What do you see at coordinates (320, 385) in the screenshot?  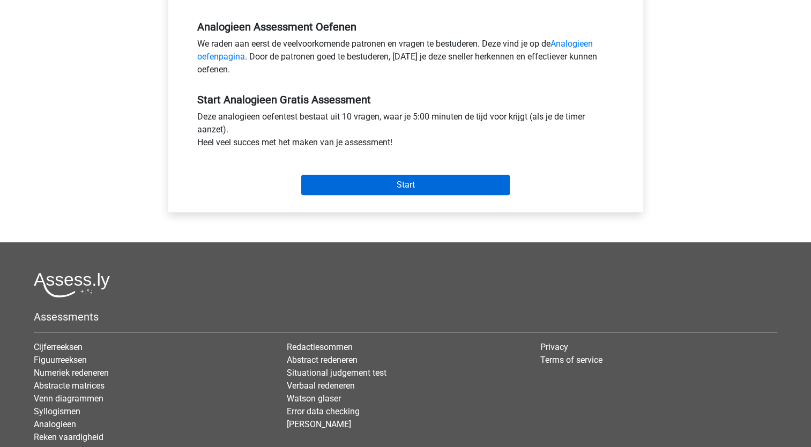 I see `a: Verbaal redeneren` at bounding box center [320, 385].